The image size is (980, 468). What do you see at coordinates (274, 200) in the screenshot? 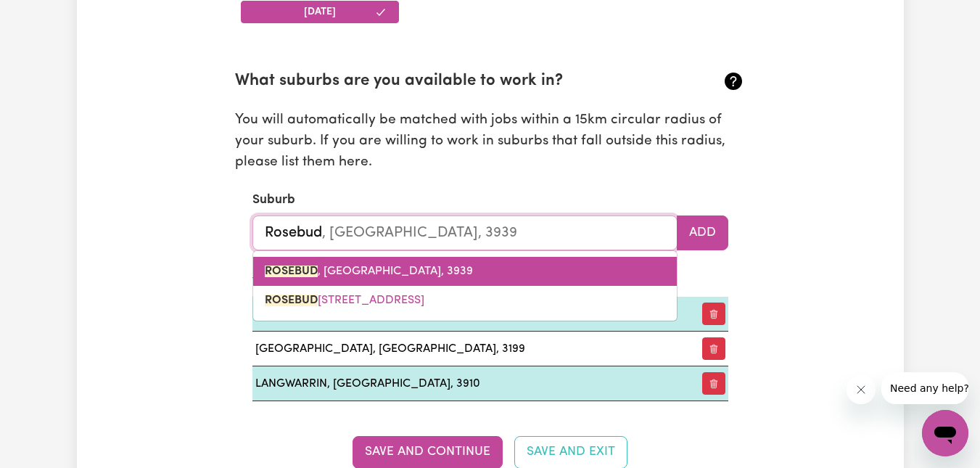
I see `label: Suburb` at bounding box center [274, 200].